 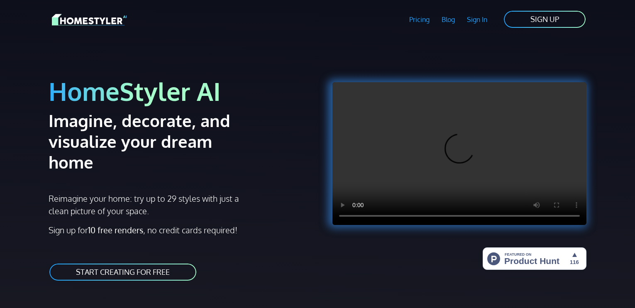 I want to click on a: Pricing, so click(x=420, y=20).